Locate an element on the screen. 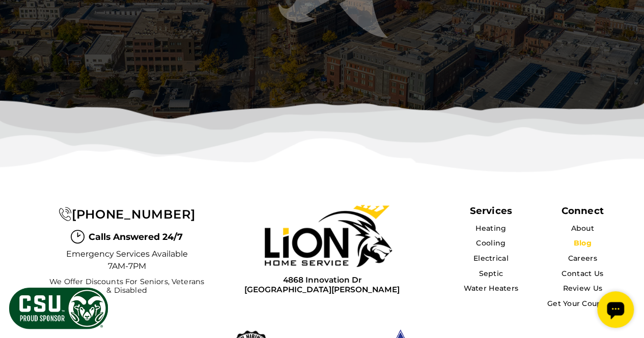  span: 4868 Innovation Dr is located at coordinates (322, 280).